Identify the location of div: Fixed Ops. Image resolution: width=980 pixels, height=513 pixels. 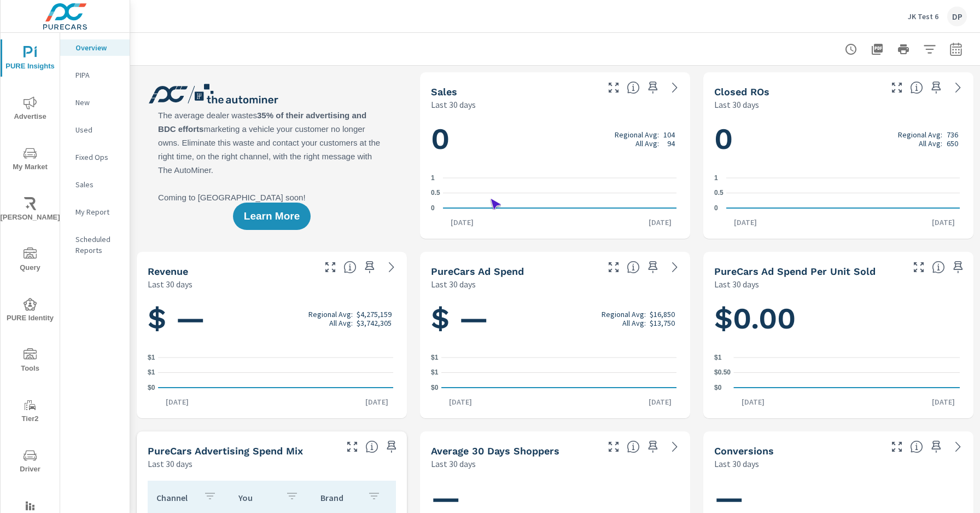
(94, 157).